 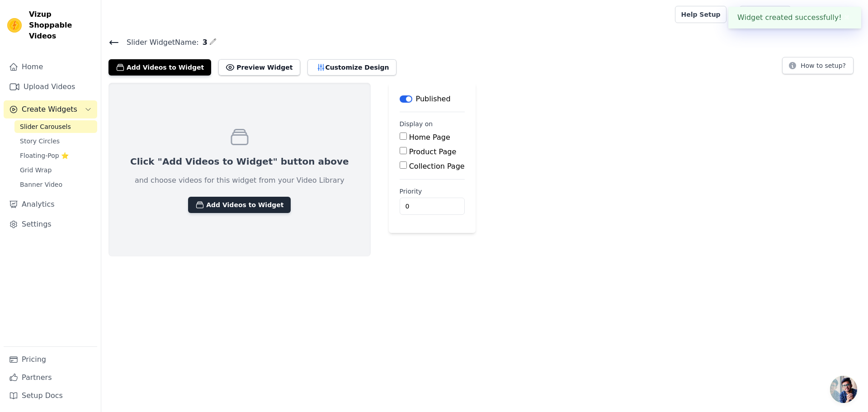 I want to click on a: Upload Videos, so click(x=51, y=87).